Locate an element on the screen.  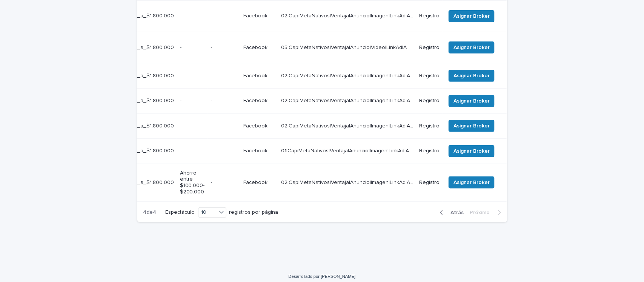
button: Atrás is located at coordinates (450, 212).